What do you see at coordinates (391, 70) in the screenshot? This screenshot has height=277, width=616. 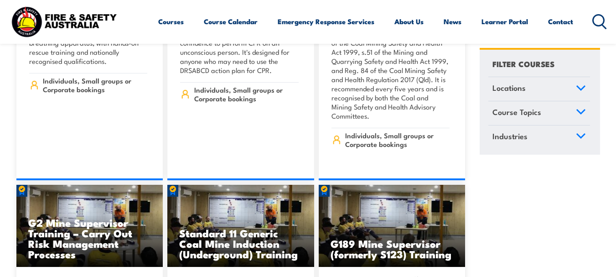 I see `p: This G189 Mine Supervisor Refresher course supports compliance with s.56 of the Coal Mining Safet...` at bounding box center [391, 70].